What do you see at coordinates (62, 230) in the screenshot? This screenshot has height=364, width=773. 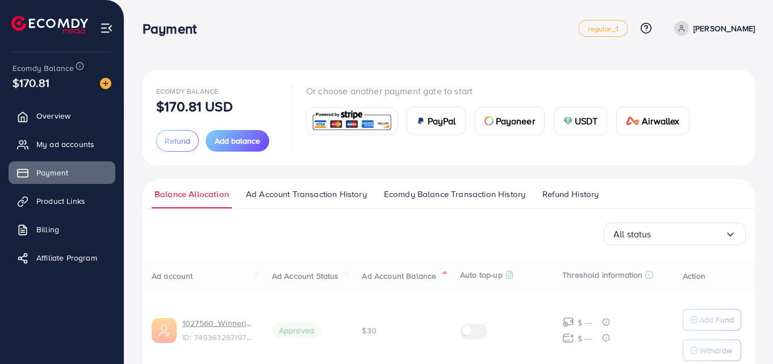 I see `a: Billing` at bounding box center [62, 230].